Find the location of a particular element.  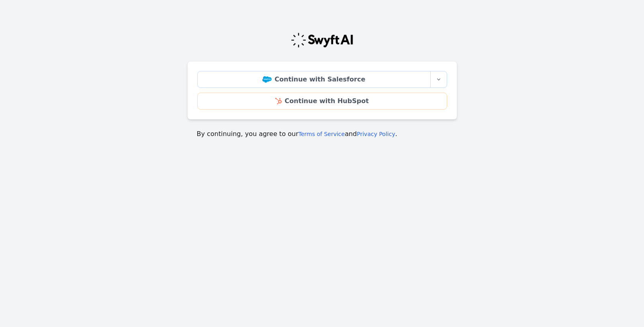

img: Swyft Logo is located at coordinates (322, 40).